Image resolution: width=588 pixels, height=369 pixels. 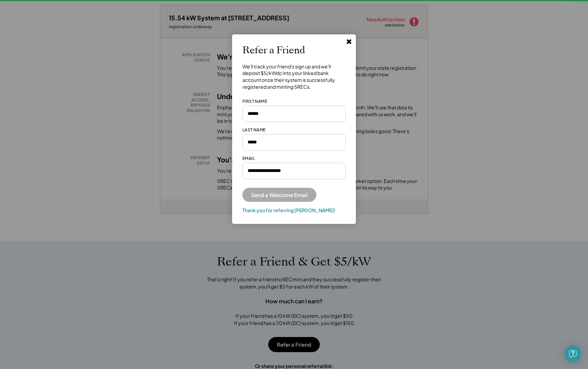 What do you see at coordinates (274, 51) in the screenshot?
I see `h2: Refer a Friend` at bounding box center [274, 51].